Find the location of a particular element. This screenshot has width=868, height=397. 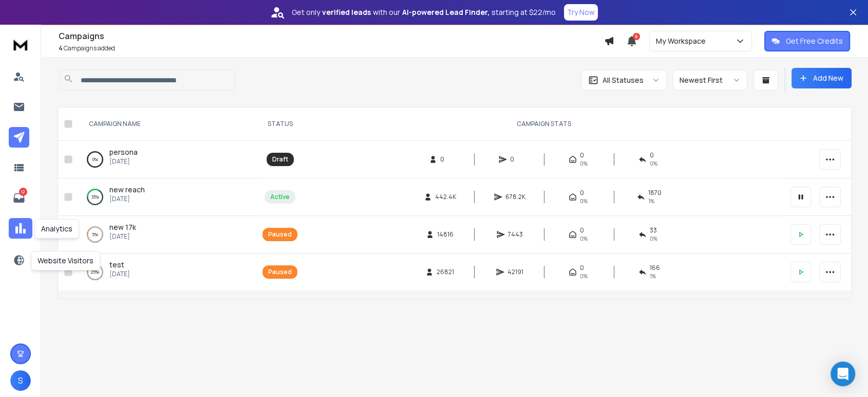

th: STATUS is located at coordinates (280, 124).